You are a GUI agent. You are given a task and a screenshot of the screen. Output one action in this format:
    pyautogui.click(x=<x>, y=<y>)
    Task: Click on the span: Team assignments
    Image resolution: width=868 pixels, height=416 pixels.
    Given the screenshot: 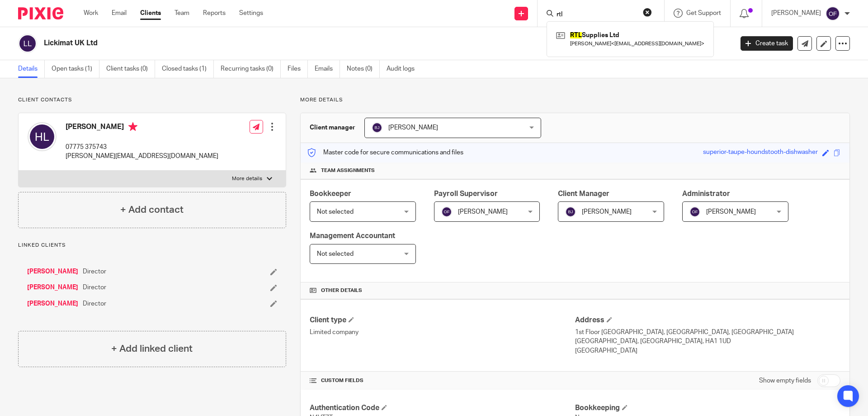 What is the action you would take?
    pyautogui.click(x=348, y=171)
    